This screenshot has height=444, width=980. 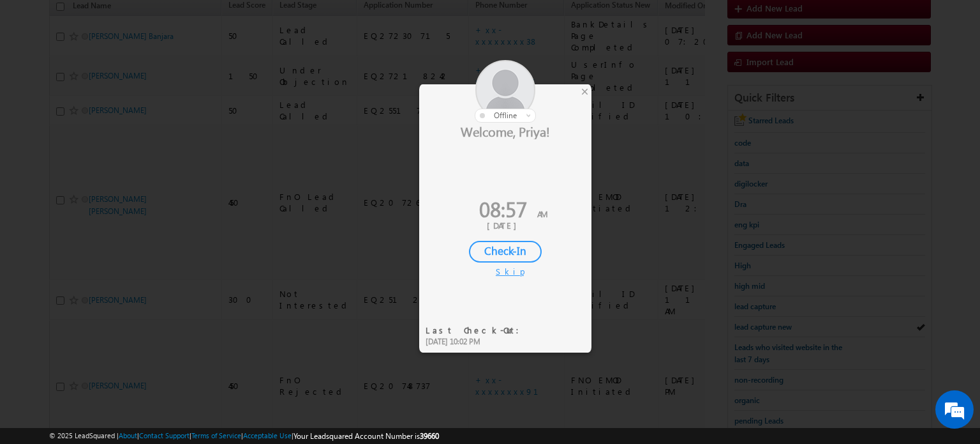 What do you see at coordinates (366, 435) in the screenshot?
I see `span: Your Leadsquared Account Number is` at bounding box center [366, 435].